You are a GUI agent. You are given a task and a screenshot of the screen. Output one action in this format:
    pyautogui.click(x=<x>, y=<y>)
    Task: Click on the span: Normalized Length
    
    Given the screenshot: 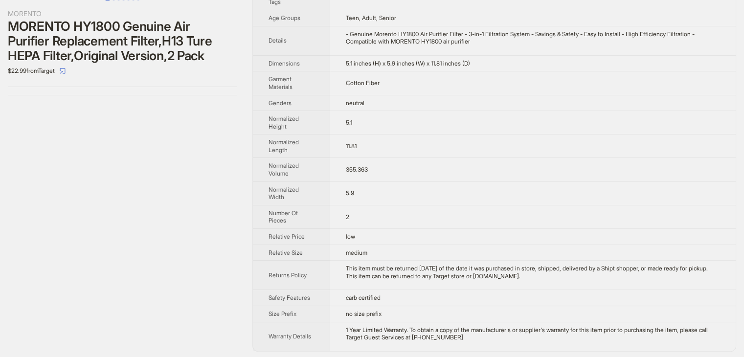 What is the action you would take?
    pyautogui.click(x=284, y=146)
    